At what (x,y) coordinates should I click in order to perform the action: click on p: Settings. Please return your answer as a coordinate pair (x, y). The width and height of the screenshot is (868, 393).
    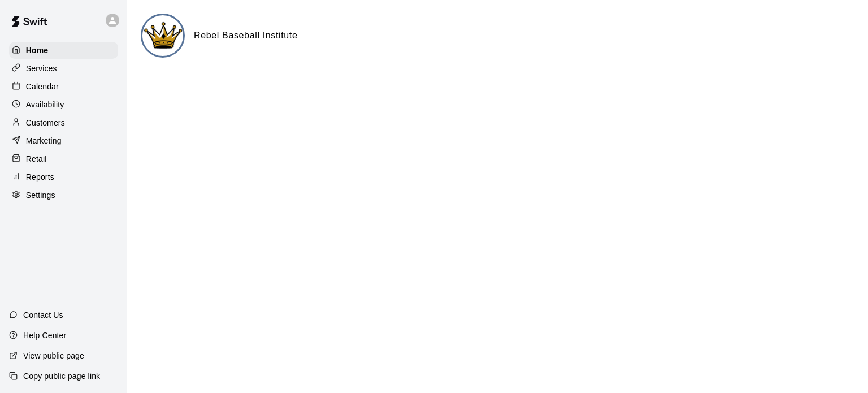
    Looking at the image, I should click on (41, 195).